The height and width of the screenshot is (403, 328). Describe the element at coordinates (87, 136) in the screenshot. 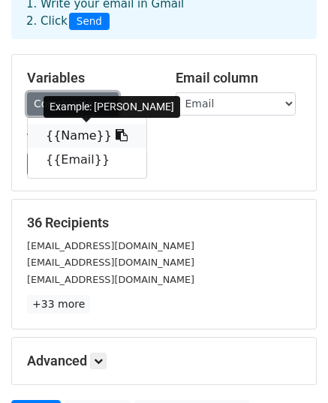

I see `a: {{Name}}` at that location.